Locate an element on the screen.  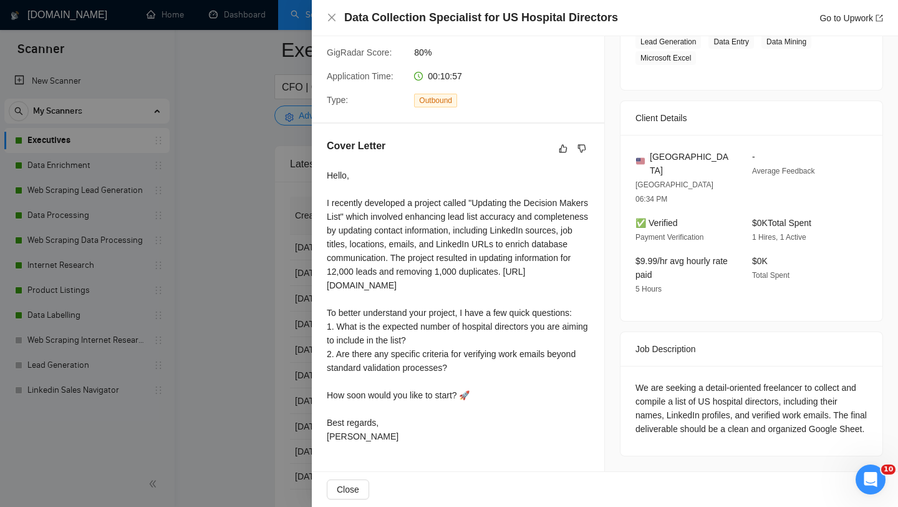
span: Total Spent is located at coordinates (771, 275).